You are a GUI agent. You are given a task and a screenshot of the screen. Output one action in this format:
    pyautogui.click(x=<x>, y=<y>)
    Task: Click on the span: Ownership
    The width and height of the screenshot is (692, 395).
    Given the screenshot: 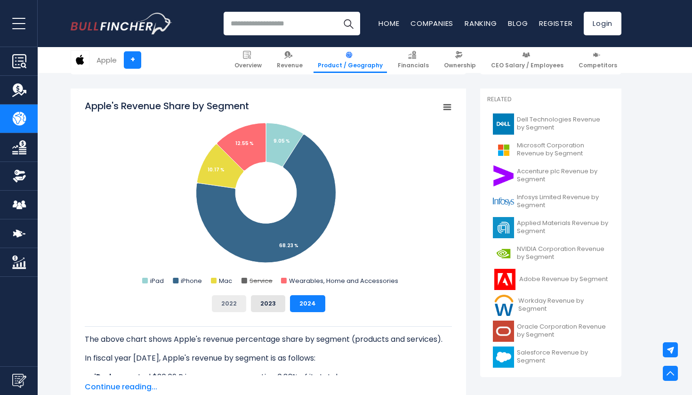 What is the action you would take?
    pyautogui.click(x=460, y=65)
    